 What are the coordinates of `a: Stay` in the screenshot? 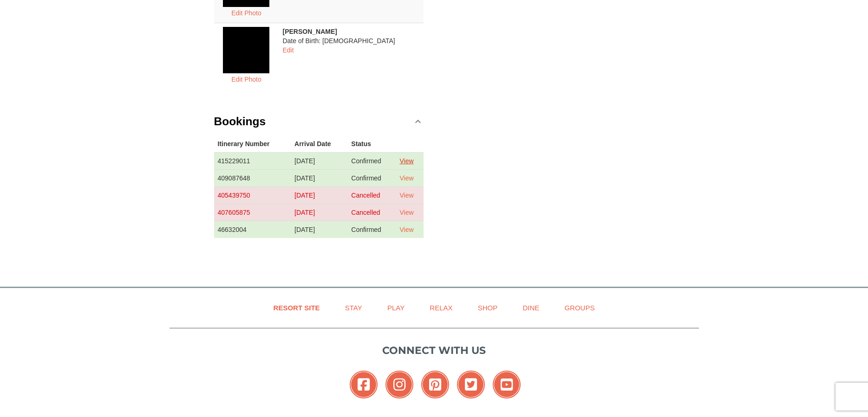 It's located at (353, 307).